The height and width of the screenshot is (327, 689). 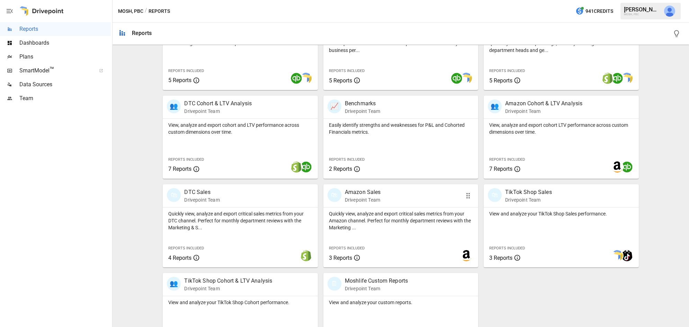 What do you see at coordinates (561, 129) in the screenshot?
I see `p: View, analyze and export cohort LTV performance across custom dimensions over time.` at bounding box center [561, 129].